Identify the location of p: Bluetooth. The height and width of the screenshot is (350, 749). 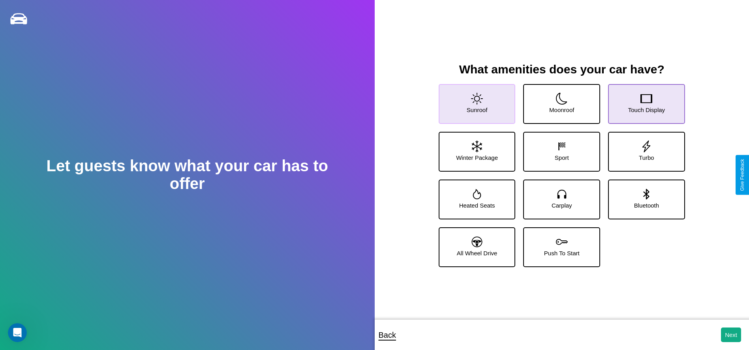
(646, 205).